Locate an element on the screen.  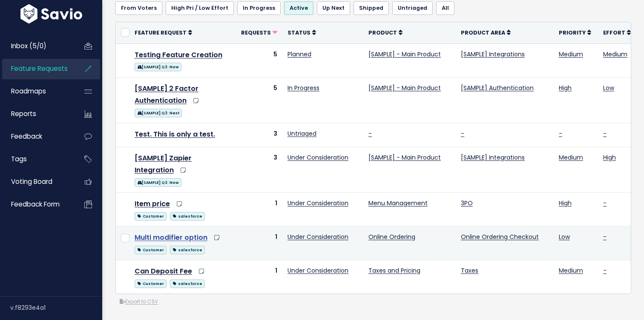
span: Status is located at coordinates (299, 32).